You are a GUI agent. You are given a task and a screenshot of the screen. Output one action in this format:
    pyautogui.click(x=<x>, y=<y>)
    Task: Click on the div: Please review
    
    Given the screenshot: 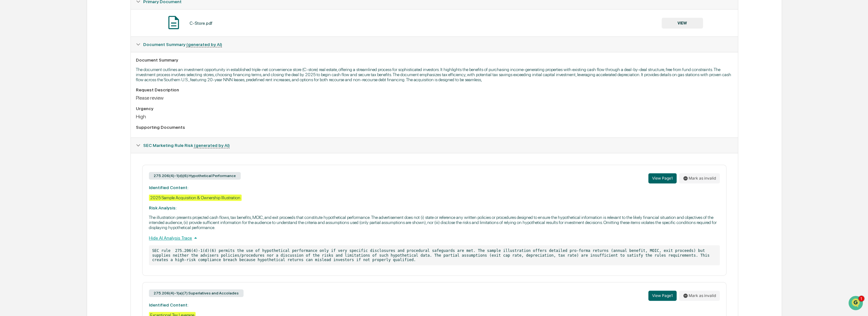 What is the action you would take?
    pyautogui.click(x=435, y=98)
    